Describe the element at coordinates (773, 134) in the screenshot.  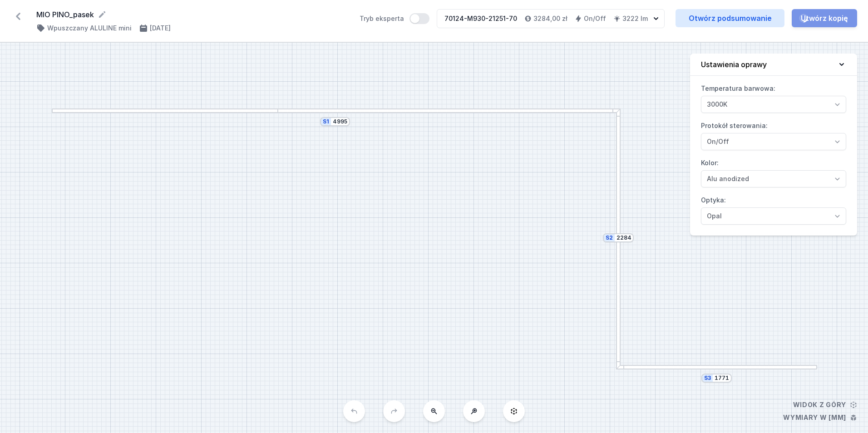
I see `label: Protokół sterowania:` at that location.